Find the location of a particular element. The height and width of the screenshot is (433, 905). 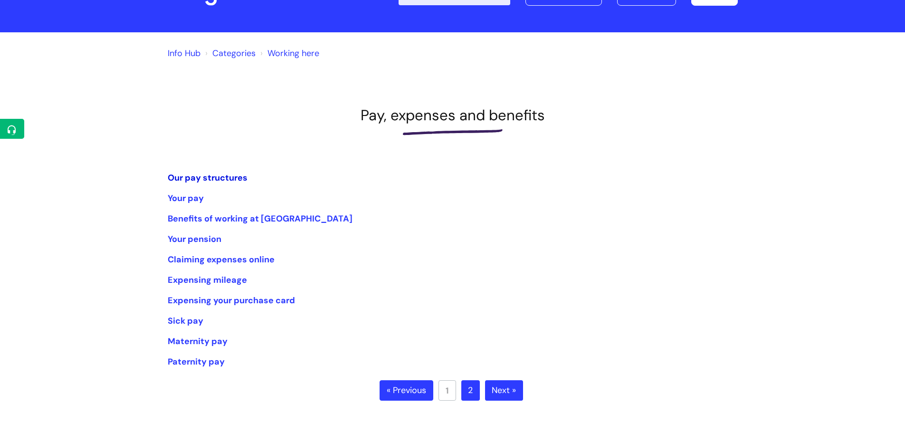

a: Paternity pay is located at coordinates (196, 361).